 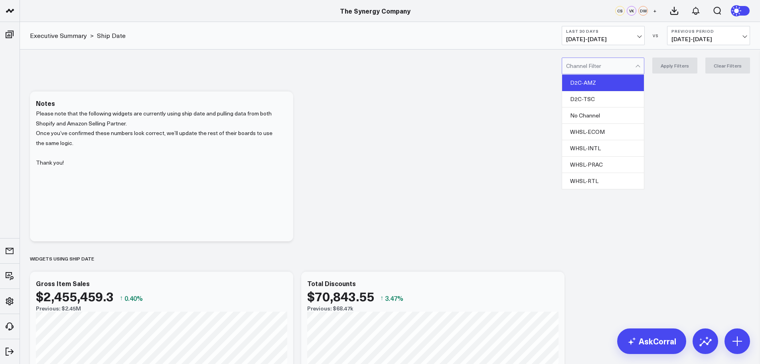 What do you see at coordinates (75, 296) in the screenshot?
I see `div: $2,455,459.3` at bounding box center [75, 296].